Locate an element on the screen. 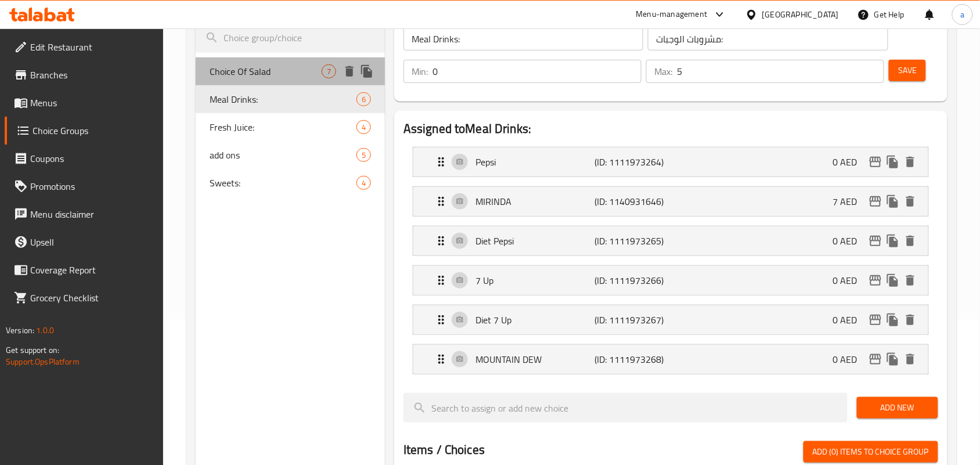  span: a is located at coordinates (962, 15).